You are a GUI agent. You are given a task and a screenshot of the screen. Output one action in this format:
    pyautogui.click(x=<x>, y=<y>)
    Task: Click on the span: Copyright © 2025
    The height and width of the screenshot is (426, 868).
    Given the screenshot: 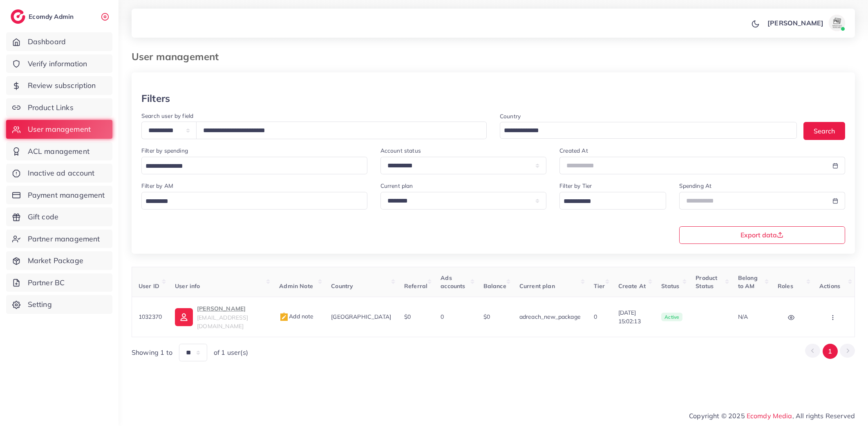 What is the action you would take?
    pyautogui.click(x=772, y=416)
    